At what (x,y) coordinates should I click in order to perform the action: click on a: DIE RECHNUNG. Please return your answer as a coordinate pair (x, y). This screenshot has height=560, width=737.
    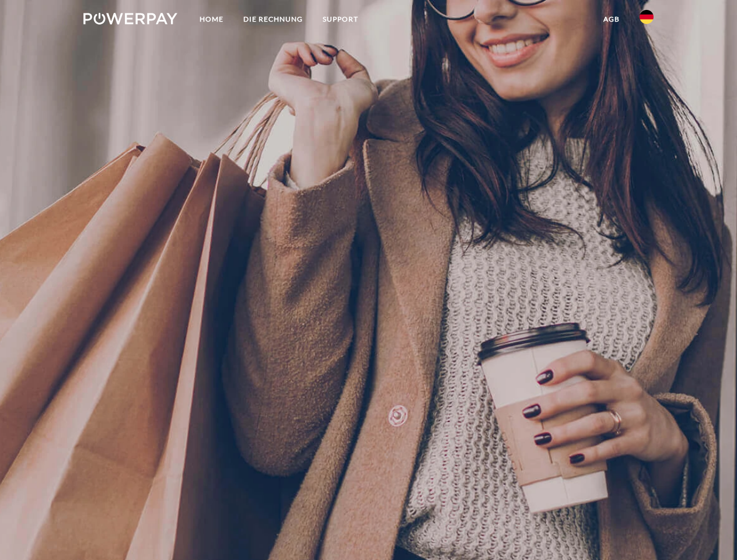
    Looking at the image, I should click on (273, 19).